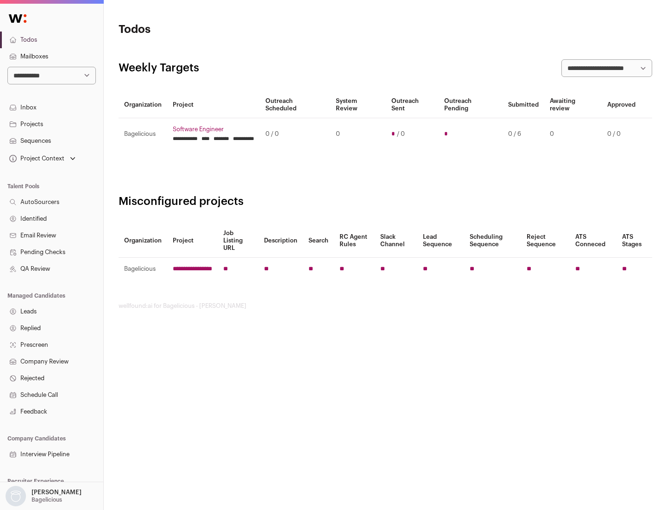 The height and width of the screenshot is (510, 667). What do you see at coordinates (470, 105) in the screenshot?
I see `th: Outreach Pending` at bounding box center [470, 105].